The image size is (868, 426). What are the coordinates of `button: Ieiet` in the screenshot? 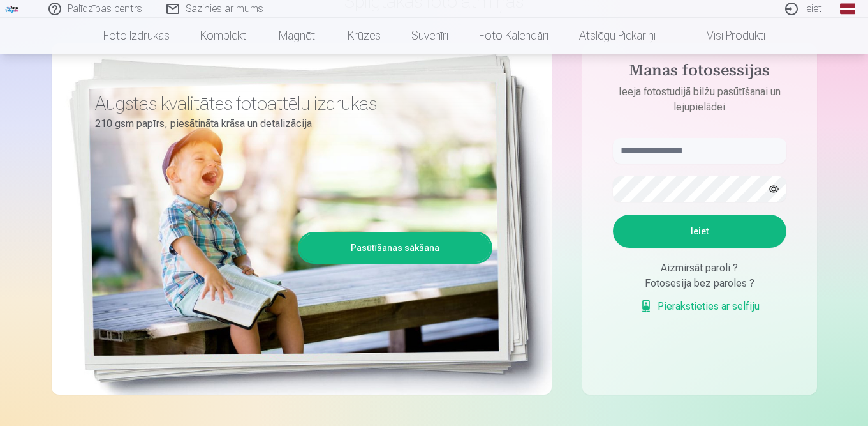 It's located at (700, 231).